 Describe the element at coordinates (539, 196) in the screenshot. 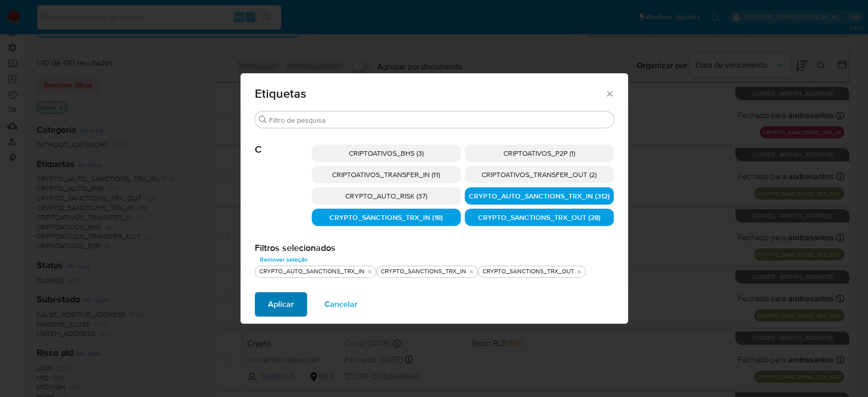

I see `span: CRYPTO_AUTO_SANCTIONS_TRX_IN (312)` at that location.